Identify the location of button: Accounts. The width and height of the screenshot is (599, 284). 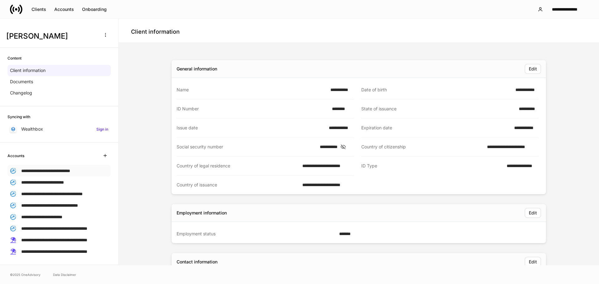
(64, 9).